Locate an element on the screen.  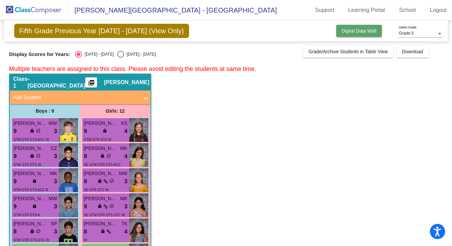
span: Grade 5 is located at coordinates (406, 33).